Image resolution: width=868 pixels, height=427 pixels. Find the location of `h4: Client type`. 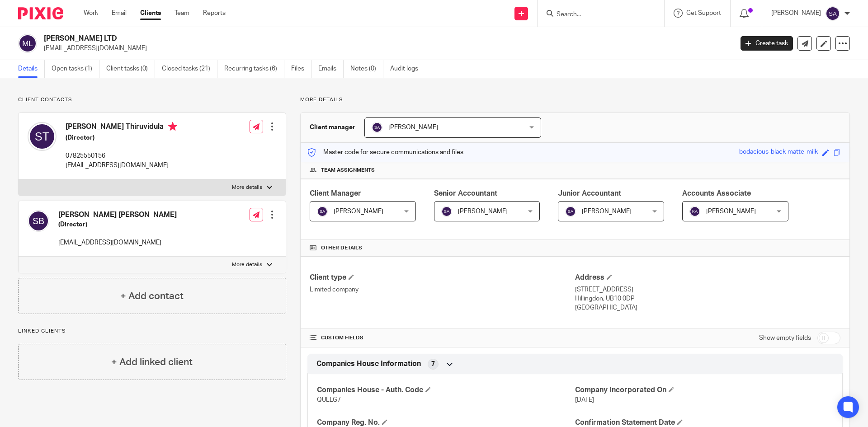

h4: Client type is located at coordinates (441, 278).